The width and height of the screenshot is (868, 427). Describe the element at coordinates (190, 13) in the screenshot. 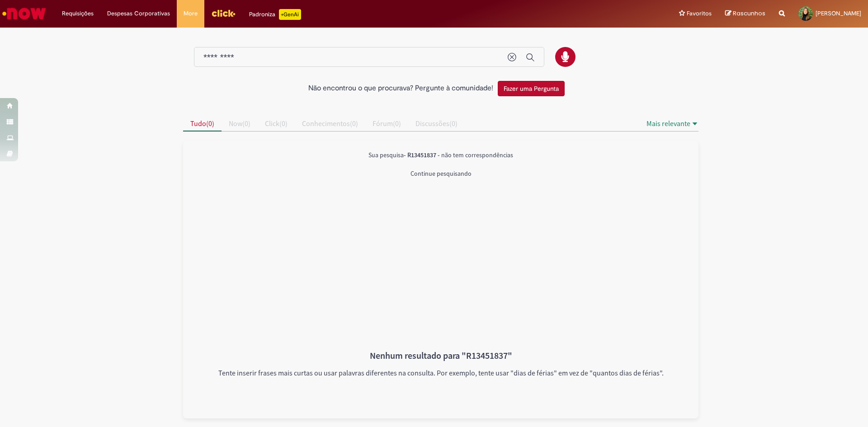

I see `span: More` at that location.